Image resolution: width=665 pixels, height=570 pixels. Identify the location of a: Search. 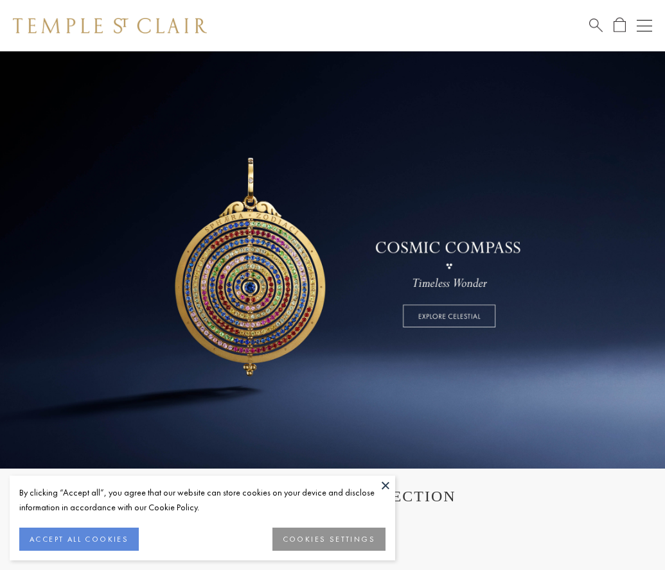
(595, 25).